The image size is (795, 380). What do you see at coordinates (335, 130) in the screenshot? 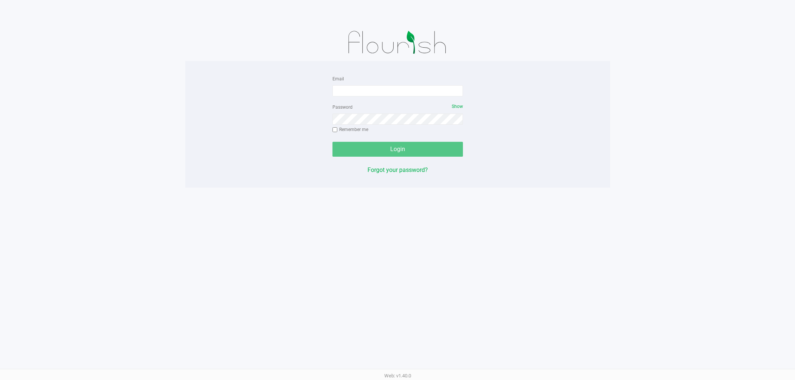
I see `input: Remember me` at bounding box center [335, 130].